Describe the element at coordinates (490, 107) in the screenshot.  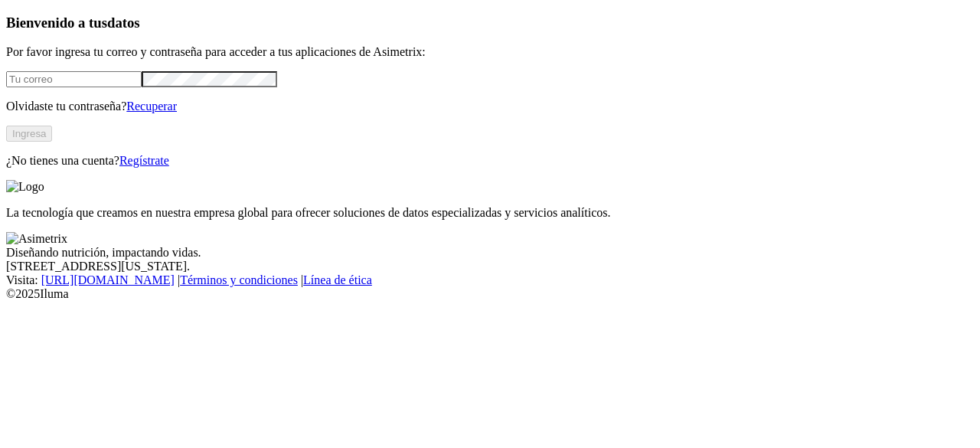
I see `p: Olvidaste tu contraseña?` at that location.